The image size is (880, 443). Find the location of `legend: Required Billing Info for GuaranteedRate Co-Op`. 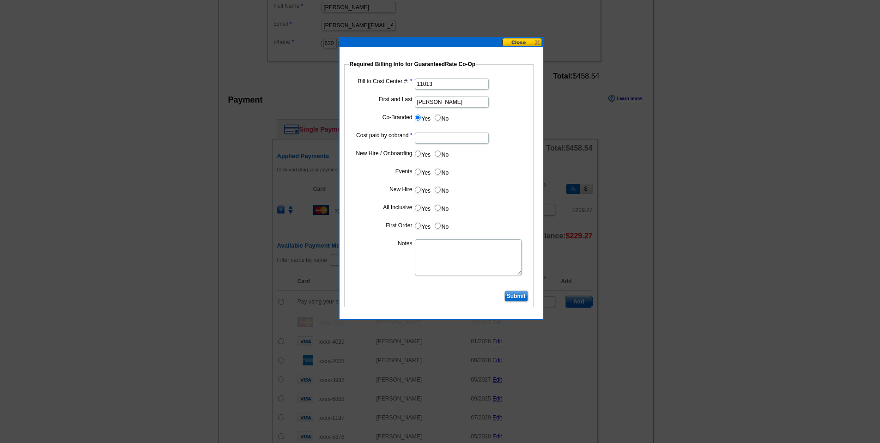

legend: Required Billing Info for GuaranteedRate Co-Op is located at coordinates (412, 64).